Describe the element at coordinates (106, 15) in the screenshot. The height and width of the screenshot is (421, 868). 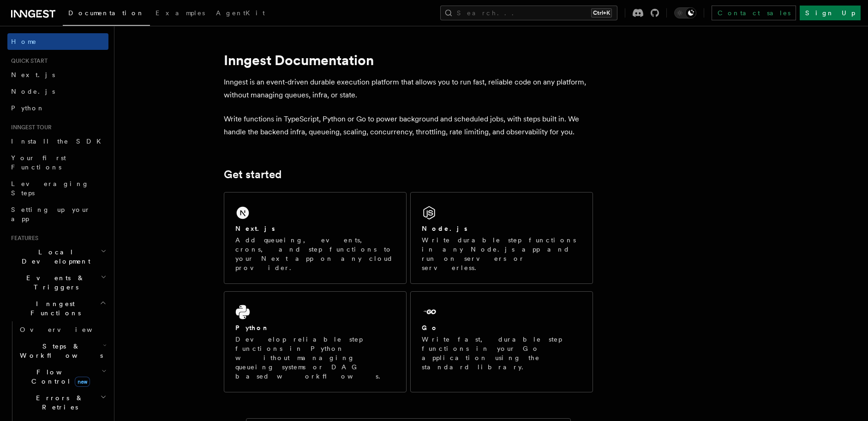
I see `a: Documentation` at that location.